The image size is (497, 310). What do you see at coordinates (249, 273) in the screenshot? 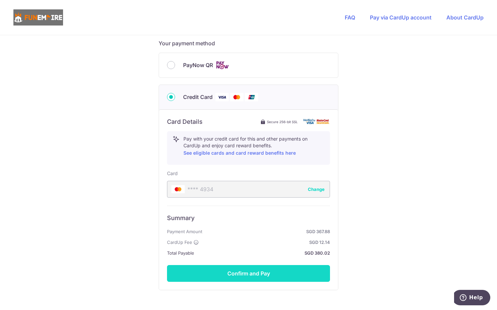
I see `button: Confirm and Pay` at bounding box center [249, 273].